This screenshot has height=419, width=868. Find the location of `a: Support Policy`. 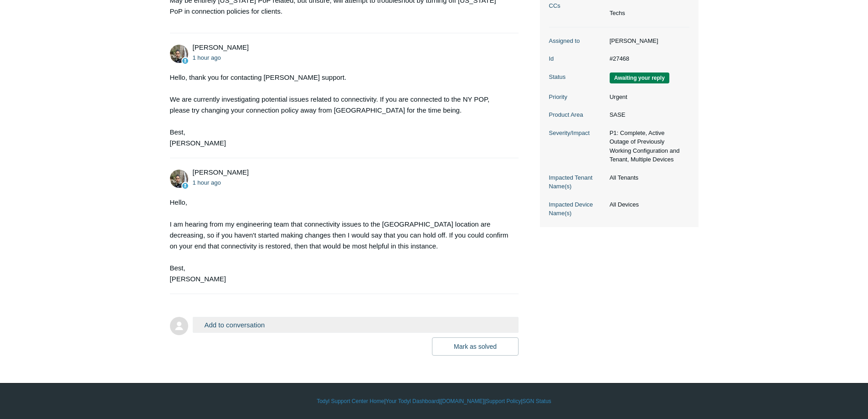

a: Support Policy is located at coordinates (503, 401).